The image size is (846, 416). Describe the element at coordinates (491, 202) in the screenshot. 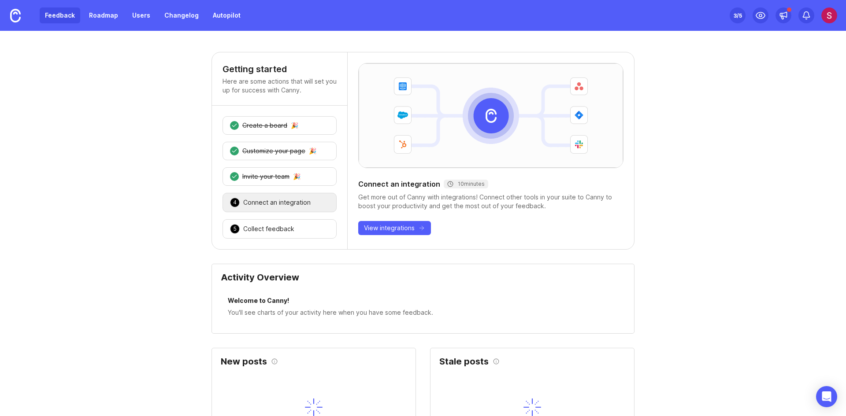

I see `div: Get more out of Canny with integrations! Connect other tools in your suite to Canny to boost your...` at that location.